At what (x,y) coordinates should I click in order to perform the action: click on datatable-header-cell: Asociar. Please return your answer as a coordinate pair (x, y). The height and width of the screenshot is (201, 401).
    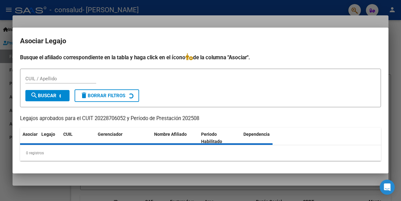
    Looking at the image, I should click on (29, 138).